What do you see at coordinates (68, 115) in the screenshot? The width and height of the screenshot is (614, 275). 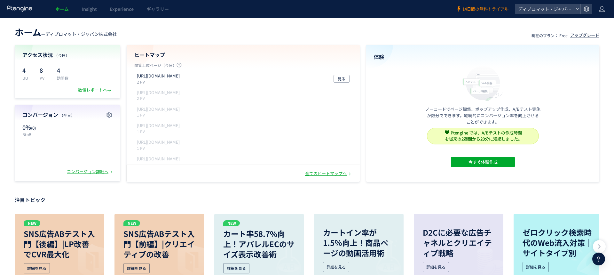 I see `h4: コンバージョン` at bounding box center [68, 115].